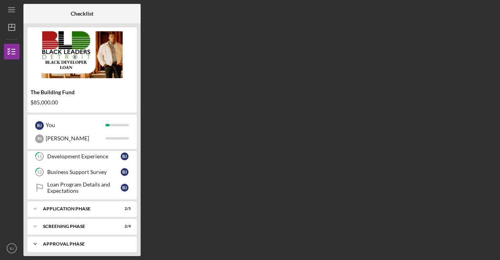 The height and width of the screenshot is (260, 500). I want to click on div: 2 / 4, so click(124, 226).